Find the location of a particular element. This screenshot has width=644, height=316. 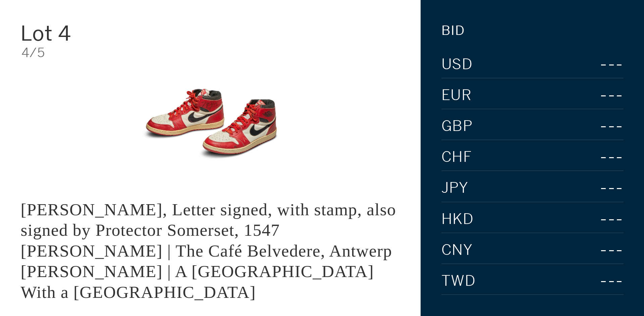

div: Lot 4 is located at coordinates (83, 33).